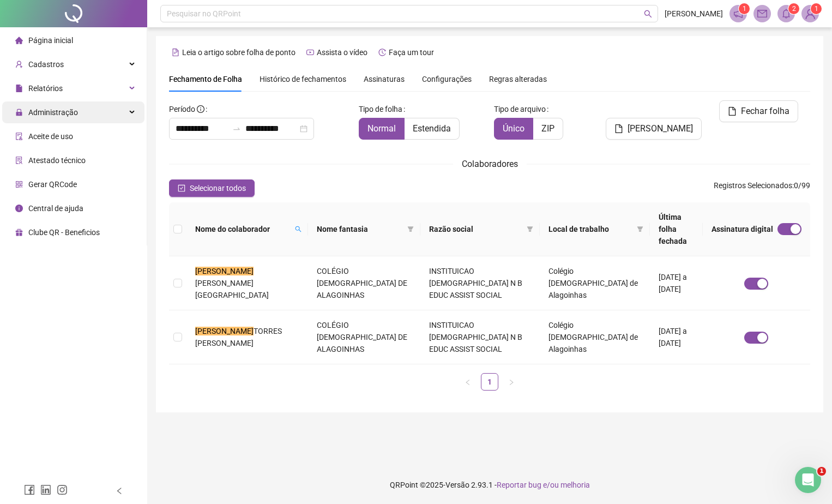  I want to click on li: Página anterior, so click(468, 382).